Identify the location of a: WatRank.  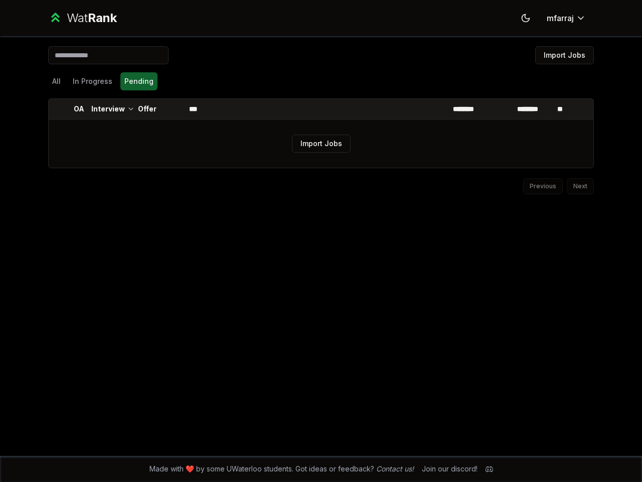
(82, 18).